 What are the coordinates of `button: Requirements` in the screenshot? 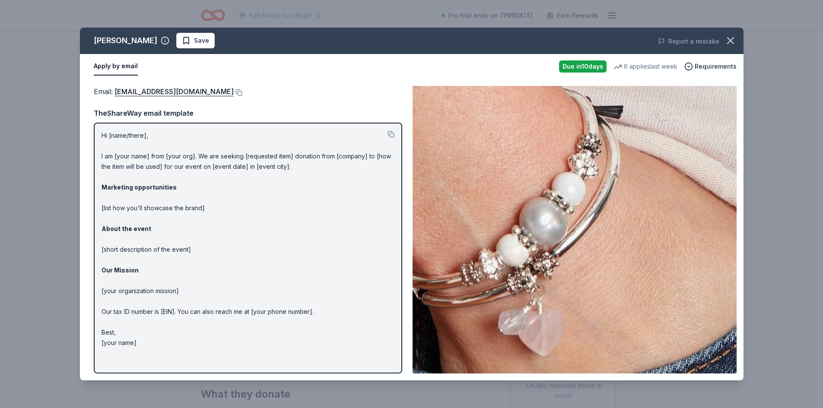 It's located at (710, 67).